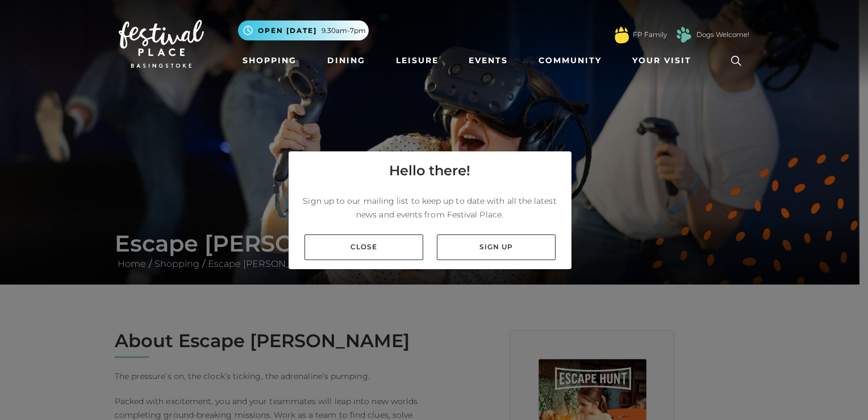 This screenshot has width=868, height=420. I want to click on span: Your Visit, so click(662, 61).